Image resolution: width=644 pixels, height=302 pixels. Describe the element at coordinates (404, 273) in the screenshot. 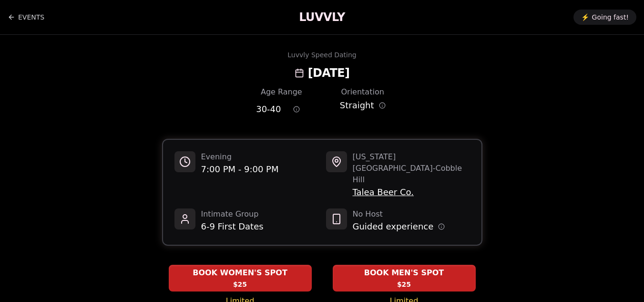

I see `span: BOOK MEN'S SPOT` at that location.